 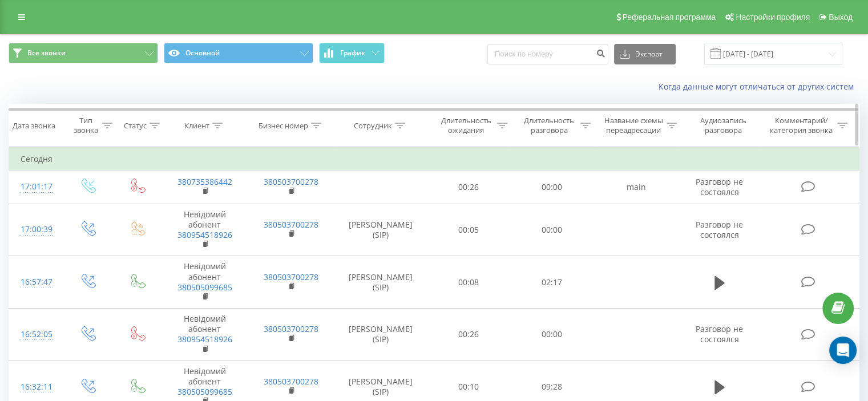 I want to click on div: Дата звонка, so click(x=34, y=126).